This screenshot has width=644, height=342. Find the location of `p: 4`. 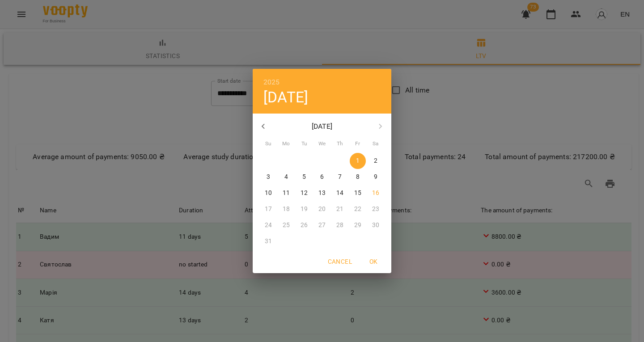

p: 4 is located at coordinates (287, 176).